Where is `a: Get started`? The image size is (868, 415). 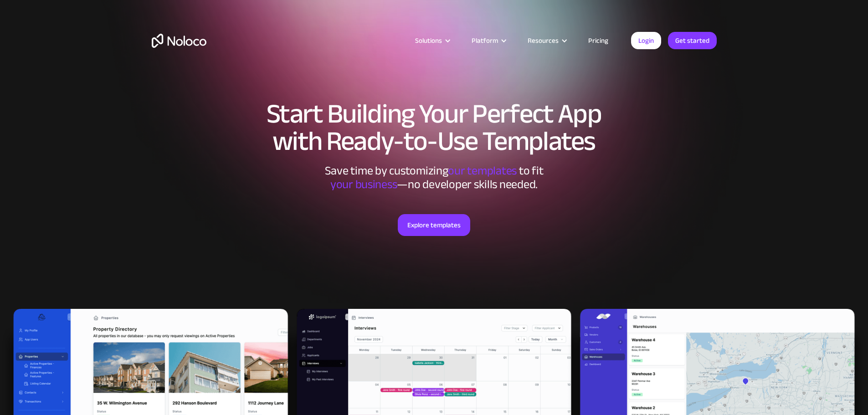 a: Get started is located at coordinates (692, 41).